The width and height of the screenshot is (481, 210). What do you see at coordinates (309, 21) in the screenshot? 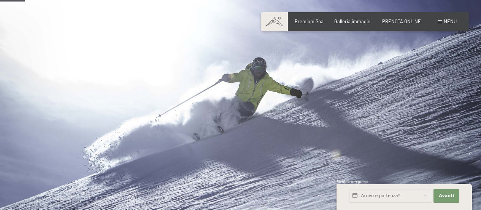
I see `a: Premium Spa` at bounding box center [309, 21].